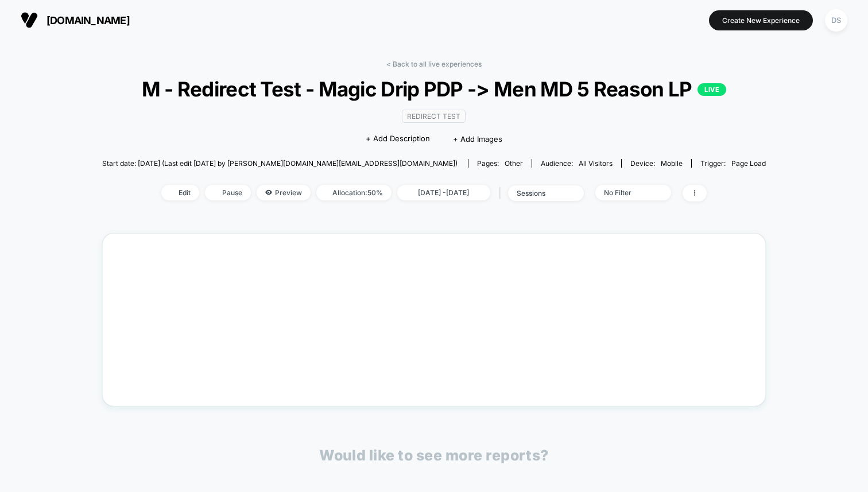  Describe the element at coordinates (29, 20) in the screenshot. I see `img: Visually logo` at that location.